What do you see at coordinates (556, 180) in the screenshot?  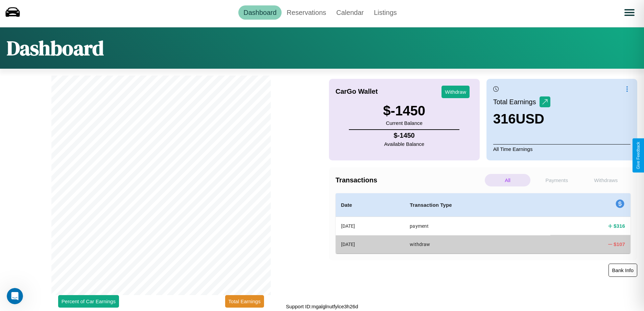 I see `p: Payments` at bounding box center [556, 180].